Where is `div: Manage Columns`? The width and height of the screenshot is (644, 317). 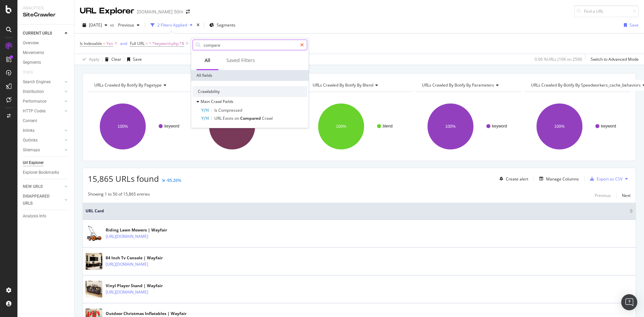 div: Manage Columns is located at coordinates (562, 179).